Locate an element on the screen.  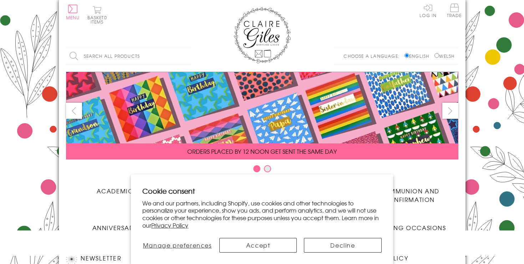
a: Communion and Confirmation is located at coordinates (409, 192).